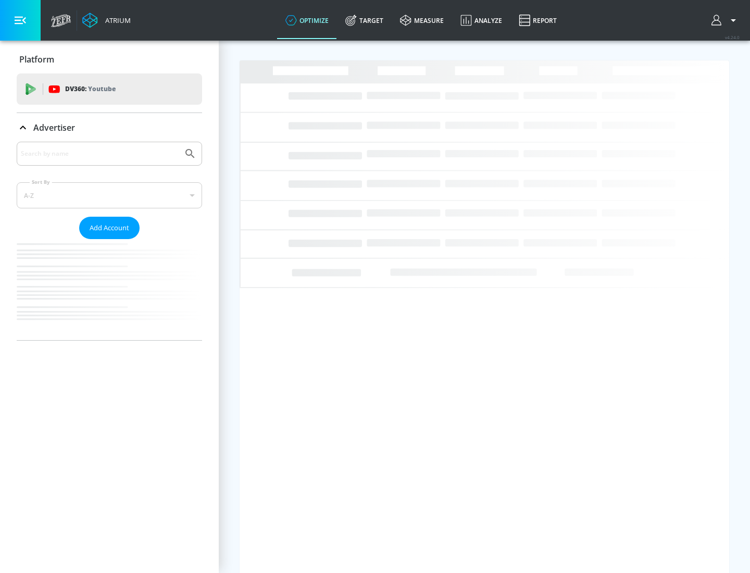 Image resolution: width=750 pixels, height=573 pixels. What do you see at coordinates (90, 89) in the screenshot?
I see `p: DV360:` at bounding box center [90, 89].